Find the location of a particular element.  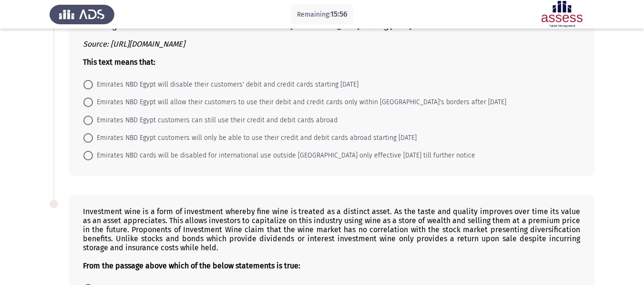

b: This text means that: is located at coordinates (119, 62).